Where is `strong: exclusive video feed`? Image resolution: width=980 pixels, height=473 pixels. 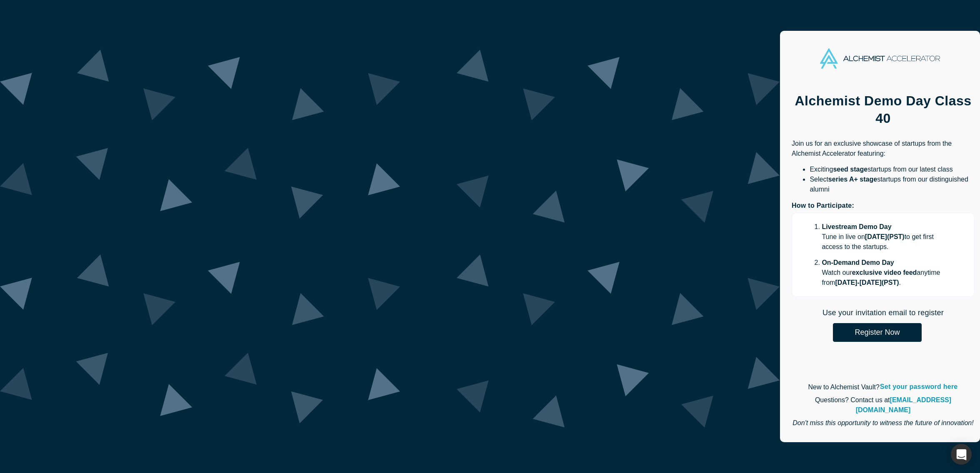 strong: exclusive video feed is located at coordinates (885, 273).